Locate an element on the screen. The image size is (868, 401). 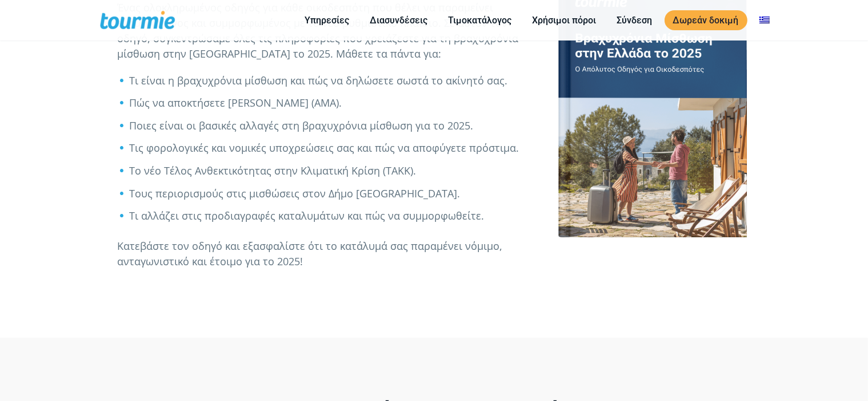
p: Κατεβάστε τον οδηγό και εξασφαλίστε ότι το κατάλυμά σας παραμένει νόμιμο, ανταγωνιστικό και έτοιμ... is located at coordinates (324, 254).